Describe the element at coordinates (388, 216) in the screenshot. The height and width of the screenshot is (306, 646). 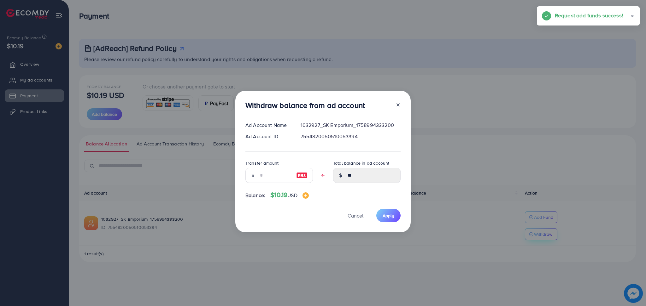
I see `button: Apply` at that location.